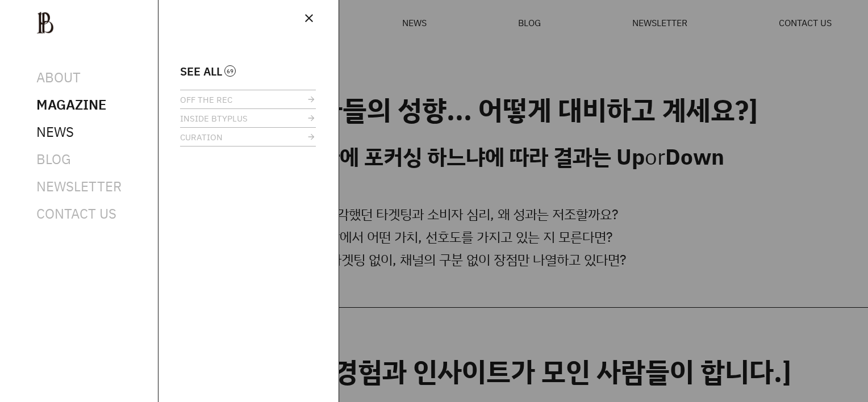 This screenshot has width=868, height=402. Describe the element at coordinates (76, 214) in the screenshot. I see `a: CONTACT US` at that location.